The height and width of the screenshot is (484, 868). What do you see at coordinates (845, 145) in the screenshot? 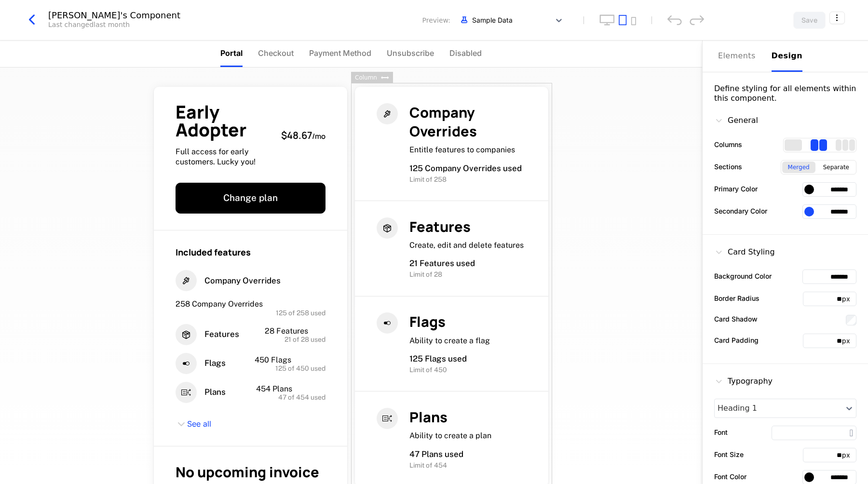
I see `div: 3 columns` at bounding box center [845, 145].